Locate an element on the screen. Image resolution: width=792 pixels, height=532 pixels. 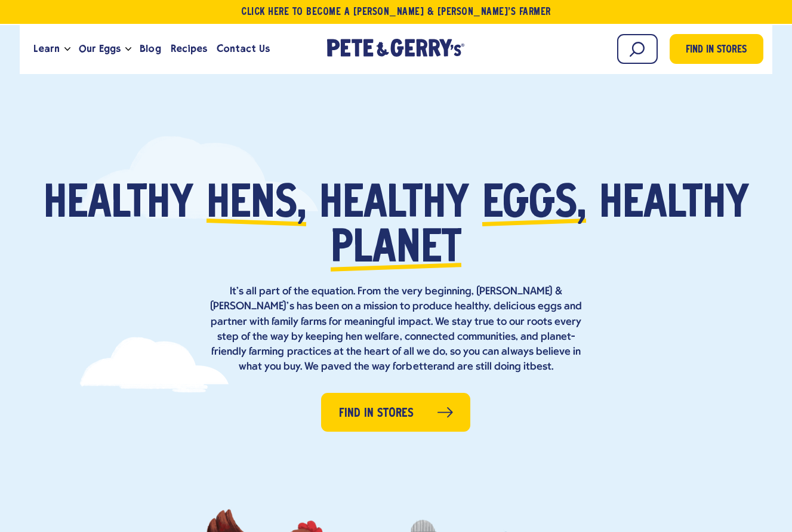
span: Blog is located at coordinates (150, 48).